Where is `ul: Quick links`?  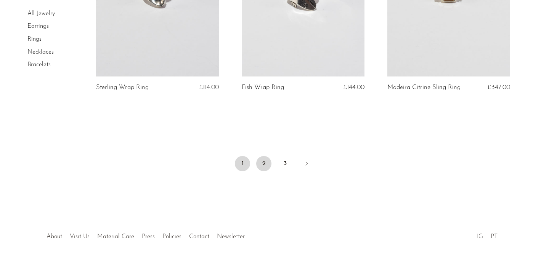
ul: Quick links is located at coordinates (146, 235).